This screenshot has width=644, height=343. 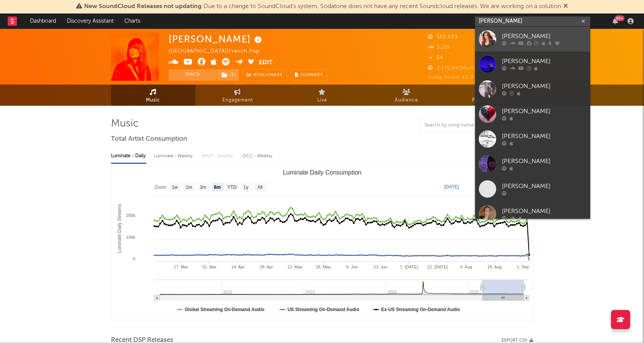 What do you see at coordinates (312, 75) in the screenshot?
I see `span: Summary` at bounding box center [312, 75].